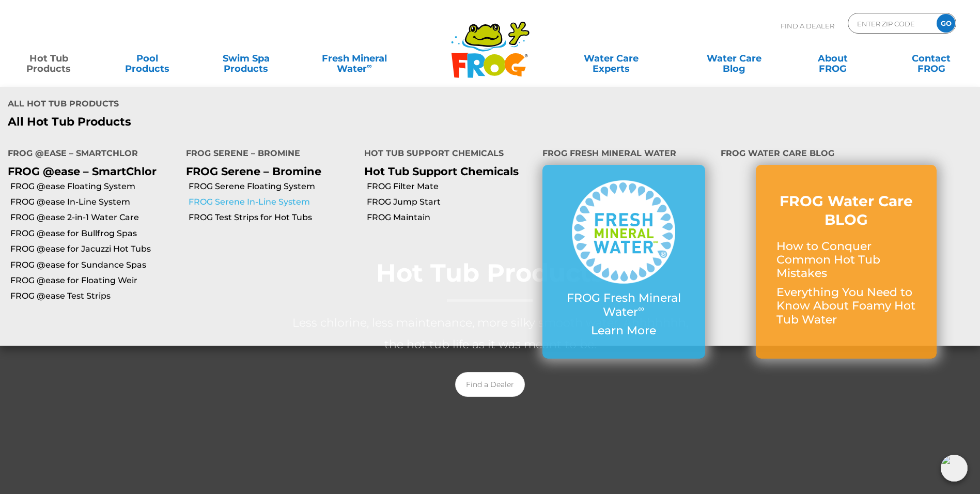  What do you see at coordinates (89, 171) in the screenshot?
I see `p: FROG @ease – SmartChlor` at bounding box center [89, 171].